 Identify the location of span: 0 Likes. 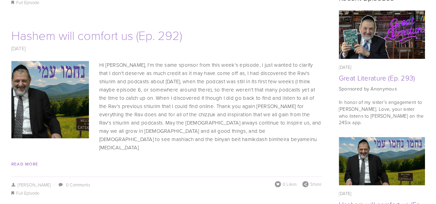
(289, 184).